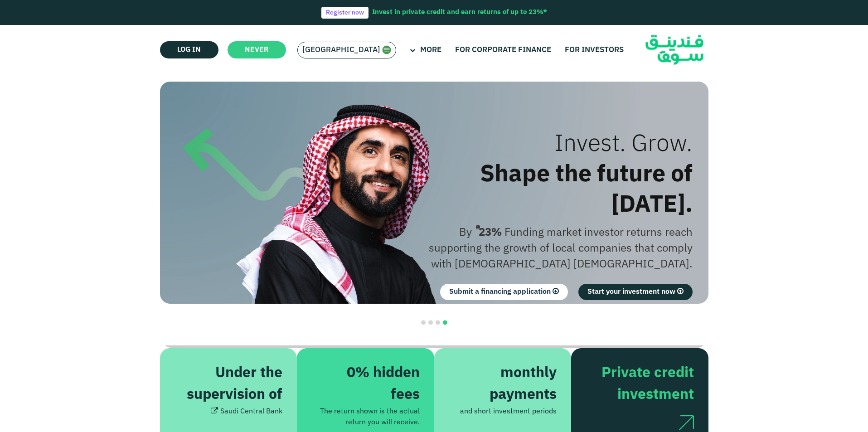  Describe the element at coordinates (370, 416) in the screenshot. I see `font: The return shown is the actual return you will receive.` at that location.